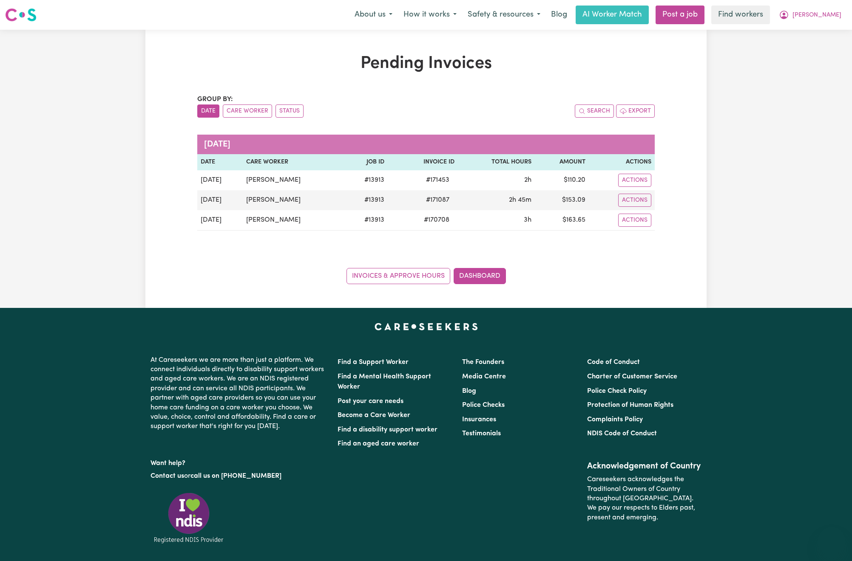 Image resolution: width=852 pixels, height=561 pixels. What do you see at coordinates (635, 111) in the screenshot?
I see `button: Export` at bounding box center [635, 111].